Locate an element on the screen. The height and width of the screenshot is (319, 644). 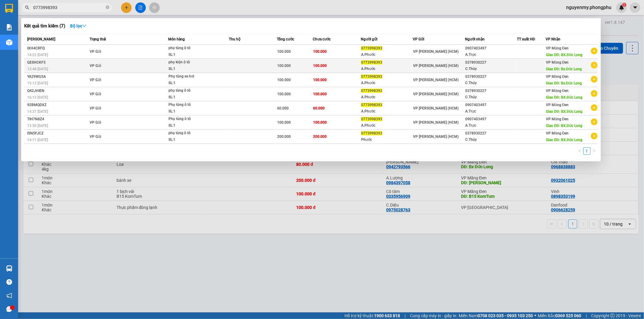
div: IXH4CRFQ is located at coordinates (57, 48).